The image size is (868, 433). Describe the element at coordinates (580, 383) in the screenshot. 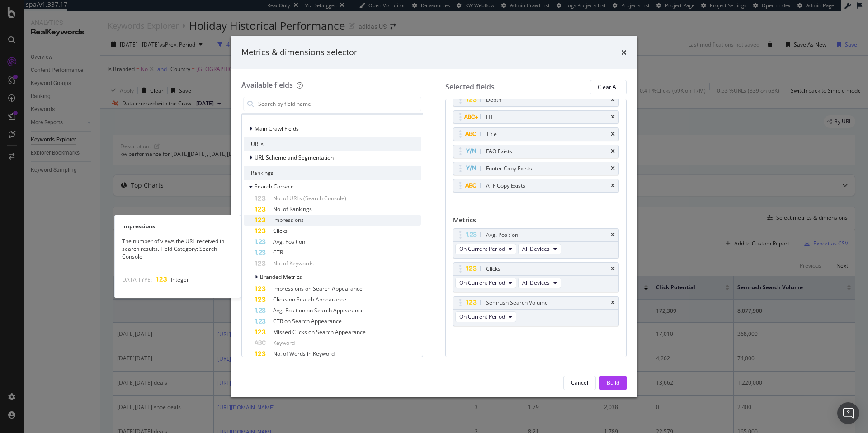

I see `button: Cancel` at that location.